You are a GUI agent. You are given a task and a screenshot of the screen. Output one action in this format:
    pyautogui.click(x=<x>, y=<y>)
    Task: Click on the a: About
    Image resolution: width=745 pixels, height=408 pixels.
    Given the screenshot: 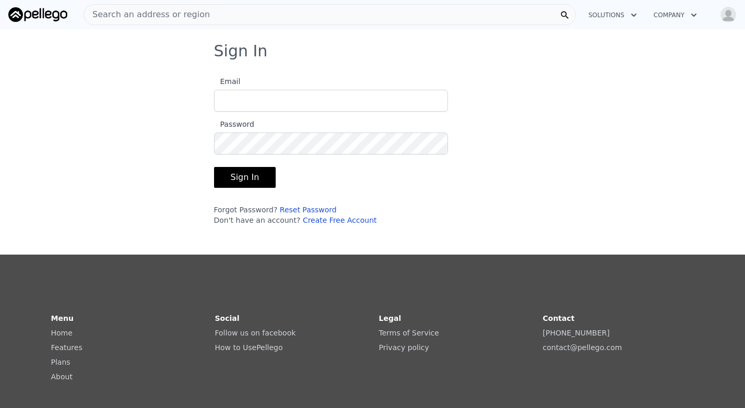 What is the action you would take?
    pyautogui.click(x=62, y=377)
    